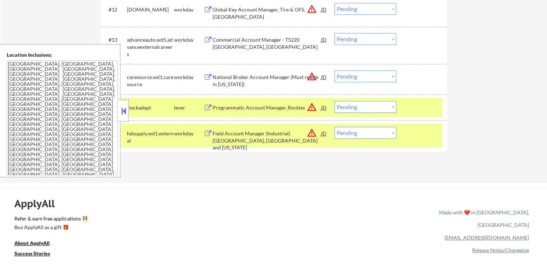  Describe the element at coordinates (151, 220) in the screenshot. I see `a: Refer & earn free applications 👯‍♀️` at that location.